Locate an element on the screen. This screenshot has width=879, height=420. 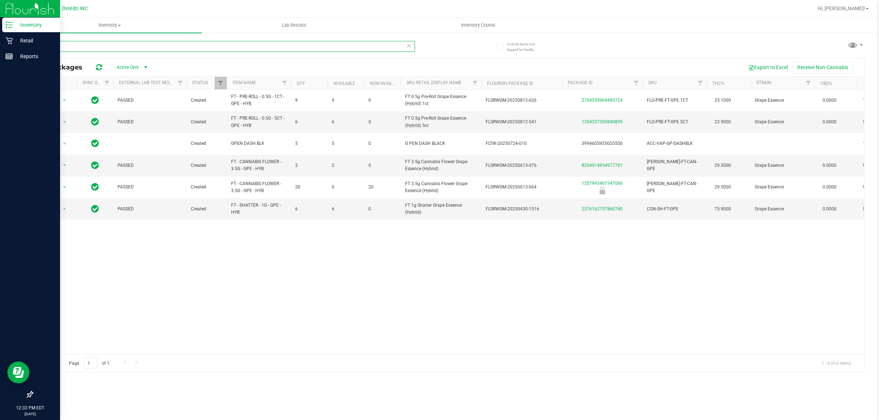
input: 1 is located at coordinates (90, 363).